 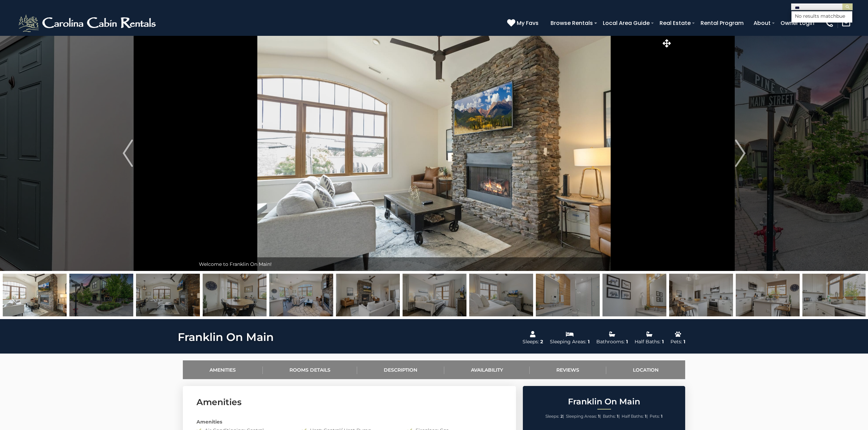 I want to click on a: My Favs, so click(x=523, y=23).